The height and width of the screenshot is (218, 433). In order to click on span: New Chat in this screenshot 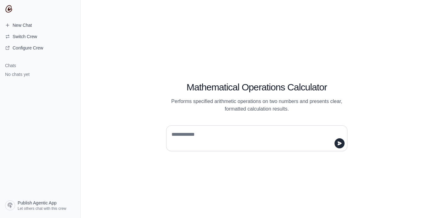, I will do `click(22, 25)`.